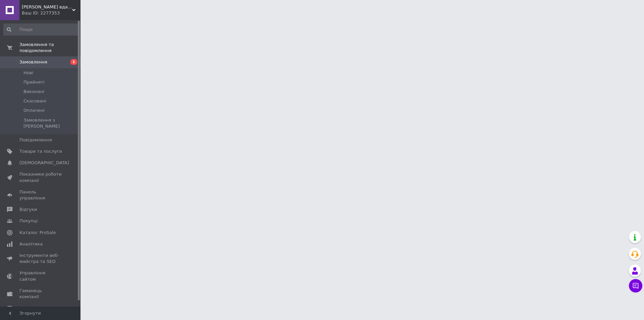  I want to click on button: Чат з покупцем, so click(636, 286).